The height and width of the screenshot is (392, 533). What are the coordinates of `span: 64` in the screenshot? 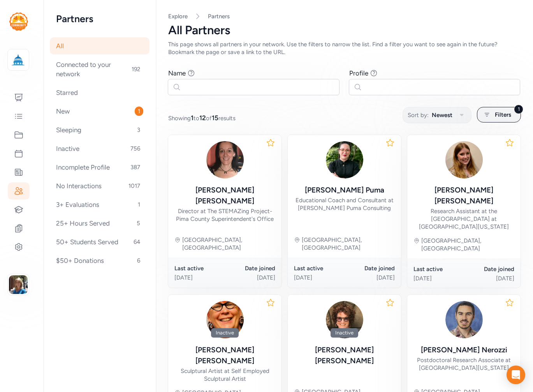 It's located at (137, 242).